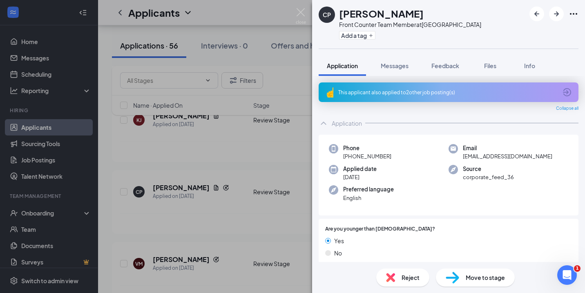 Image resolution: width=585 pixels, height=293 pixels. I want to click on svg: ArrowLeftNew, so click(537, 14).